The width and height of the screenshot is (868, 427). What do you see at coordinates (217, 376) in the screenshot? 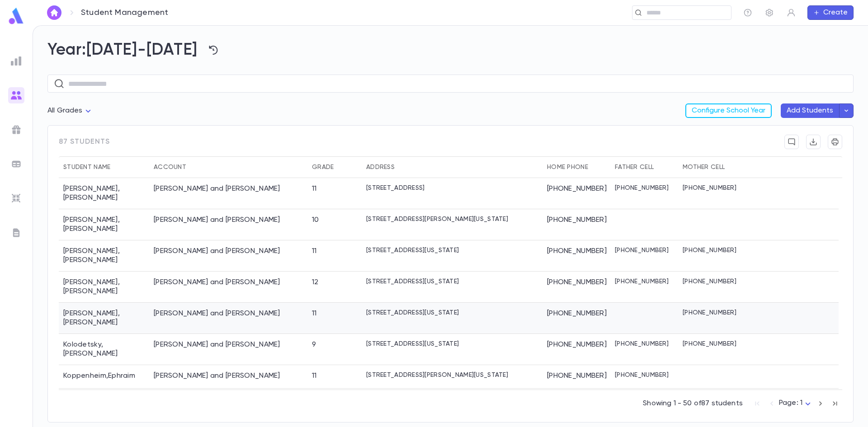
I see `div: Koppenheim, Yaakov and Chana Esther` at bounding box center [217, 376].